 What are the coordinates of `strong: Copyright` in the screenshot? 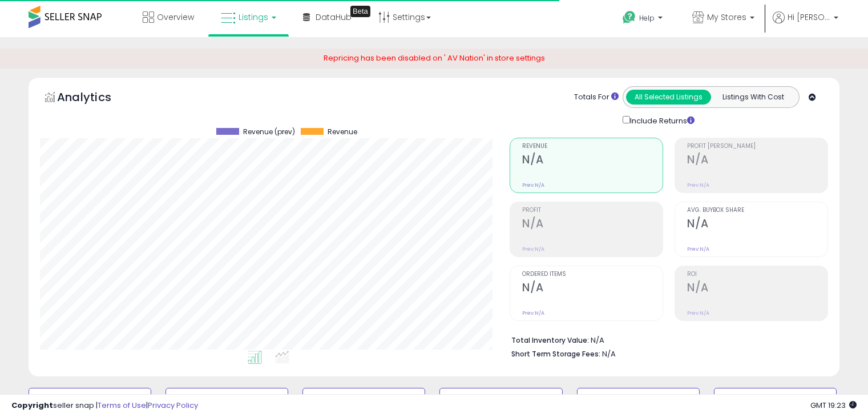 It's located at (32, 405).